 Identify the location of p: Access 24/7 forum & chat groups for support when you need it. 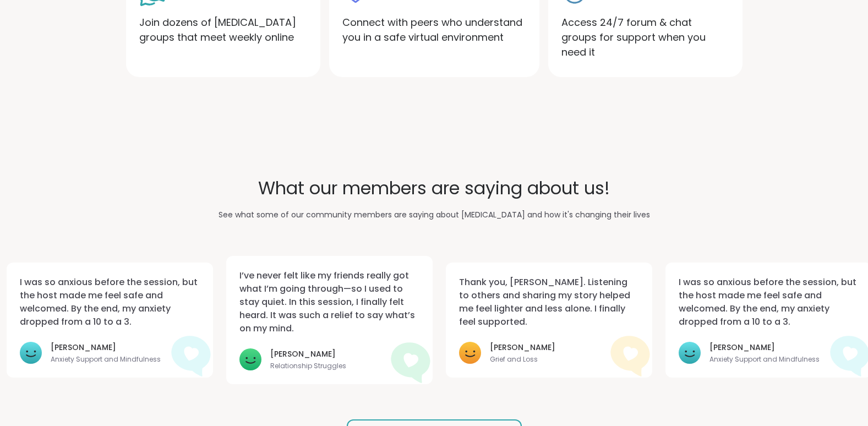
(645, 37).